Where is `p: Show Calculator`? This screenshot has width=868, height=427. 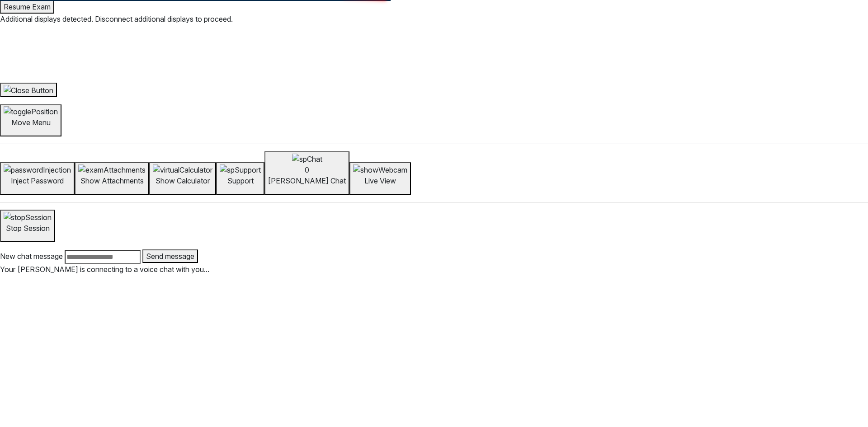
p: Show Calculator is located at coordinates (183, 181).